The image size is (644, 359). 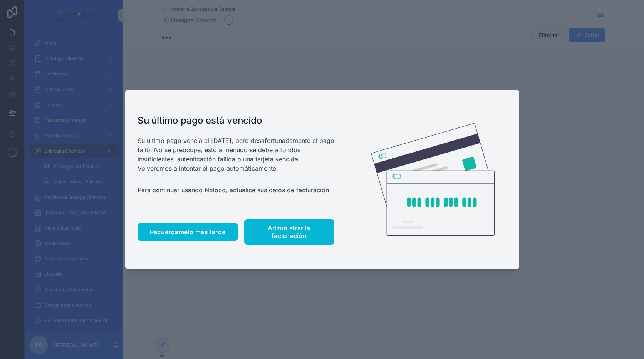 I want to click on span: Administrar la facturación, so click(x=289, y=232).